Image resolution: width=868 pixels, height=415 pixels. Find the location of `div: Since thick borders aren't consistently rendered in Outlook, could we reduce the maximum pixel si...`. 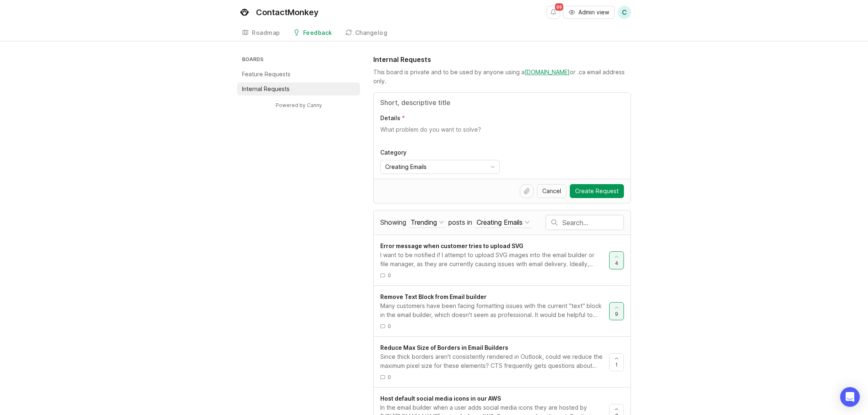

div: Since thick borders aren't consistently rendered in Outlook, could we reduce the maximum pixel si... is located at coordinates (491, 361).